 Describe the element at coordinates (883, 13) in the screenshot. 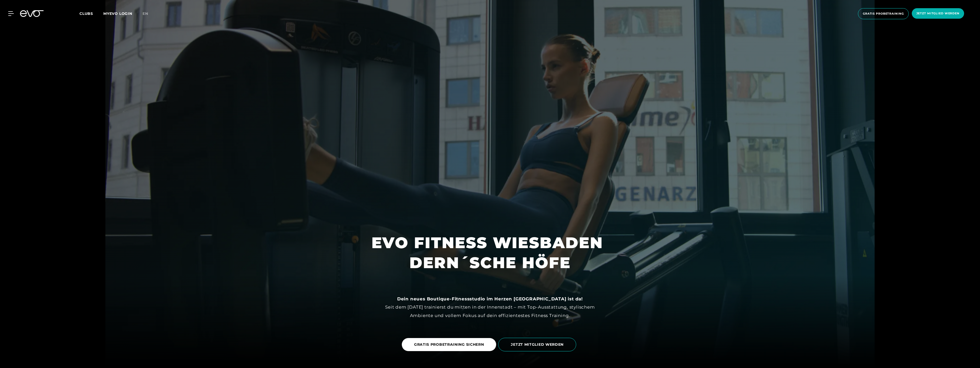

I see `span: Gratis Probetraining` at that location.